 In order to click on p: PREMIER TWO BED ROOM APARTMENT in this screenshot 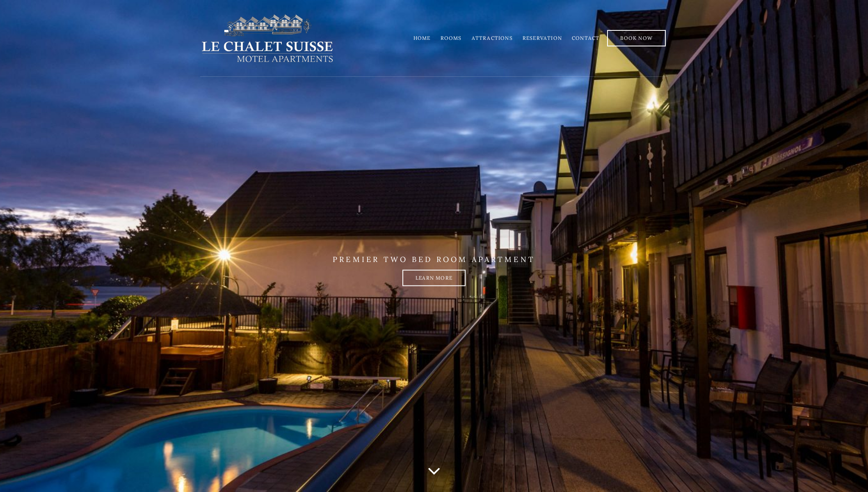, I will do `click(434, 259)`.